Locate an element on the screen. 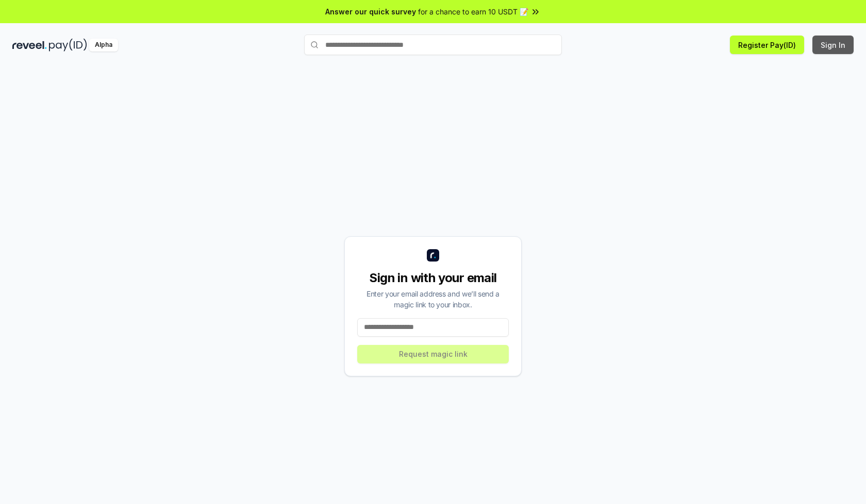 Image resolution: width=866 pixels, height=504 pixels. button: Sign In is located at coordinates (832, 44).